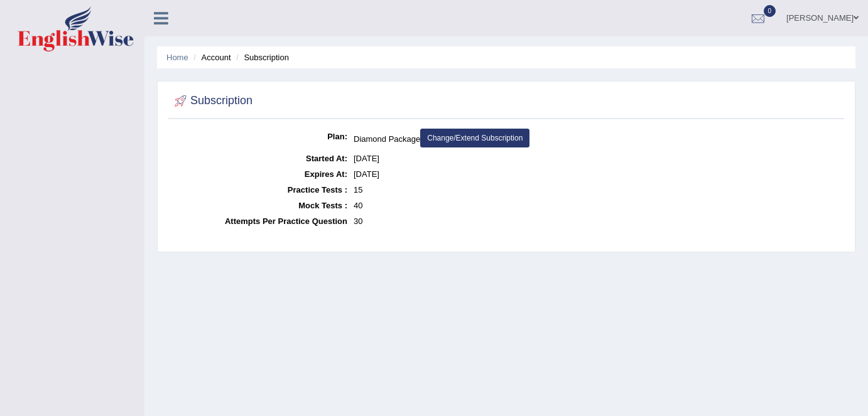 The height and width of the screenshot is (416, 868). Describe the element at coordinates (597, 206) in the screenshot. I see `dd: 40` at that location.